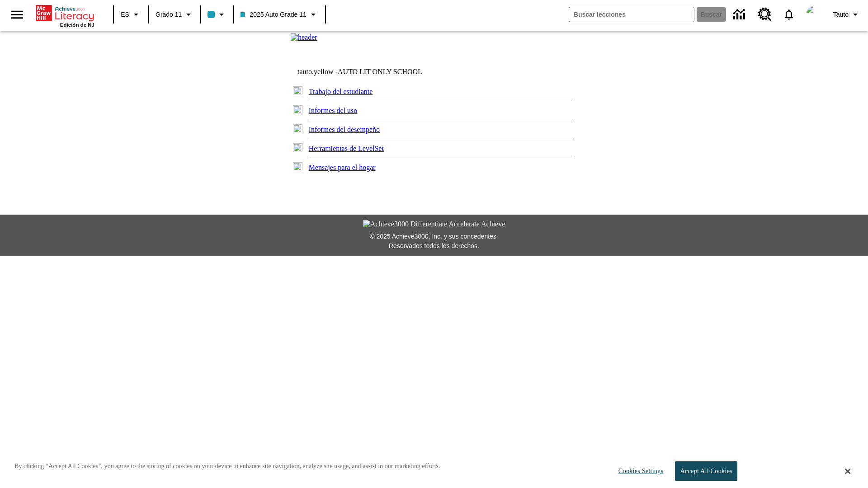 Image resolution: width=868 pixels, height=488 pixels. I want to click on input: Buscar campo, so click(631, 15).